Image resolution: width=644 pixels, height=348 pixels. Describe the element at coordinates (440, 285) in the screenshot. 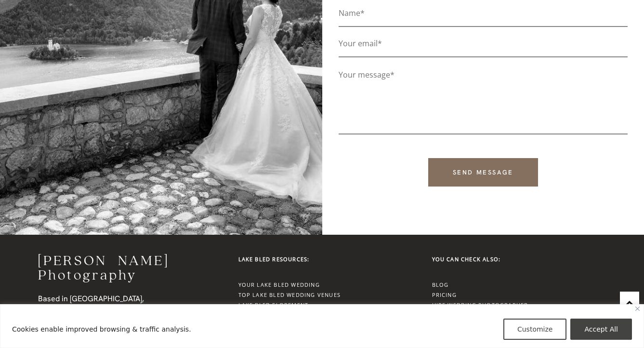

I see `a: Blog` at that location.